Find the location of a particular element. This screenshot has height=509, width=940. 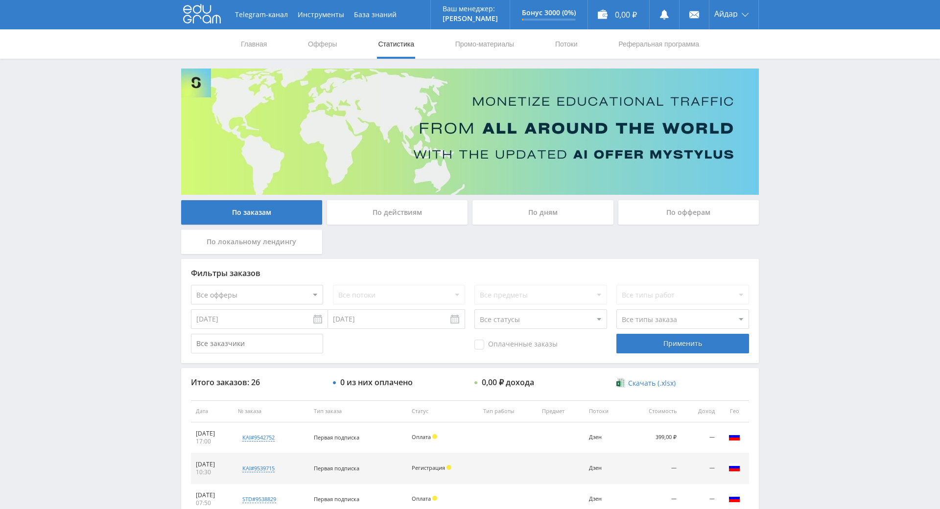

th: Потоки is located at coordinates (605, 411).